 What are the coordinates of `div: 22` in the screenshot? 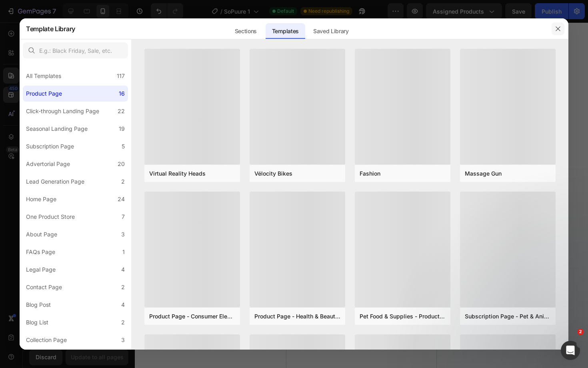 It's located at (121, 111).